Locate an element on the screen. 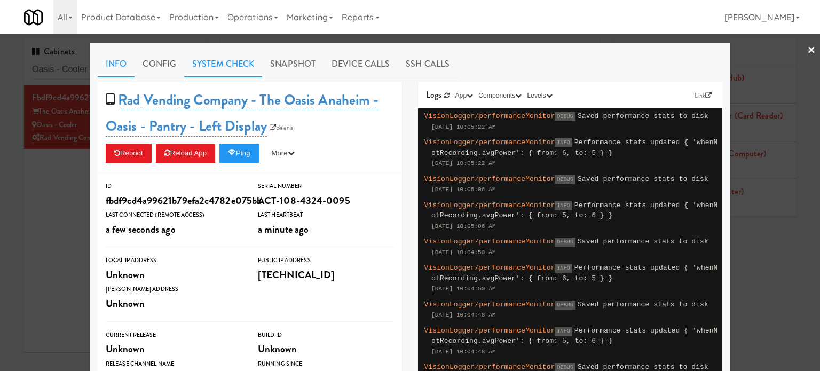  div: Running Since is located at coordinates (325, 364).